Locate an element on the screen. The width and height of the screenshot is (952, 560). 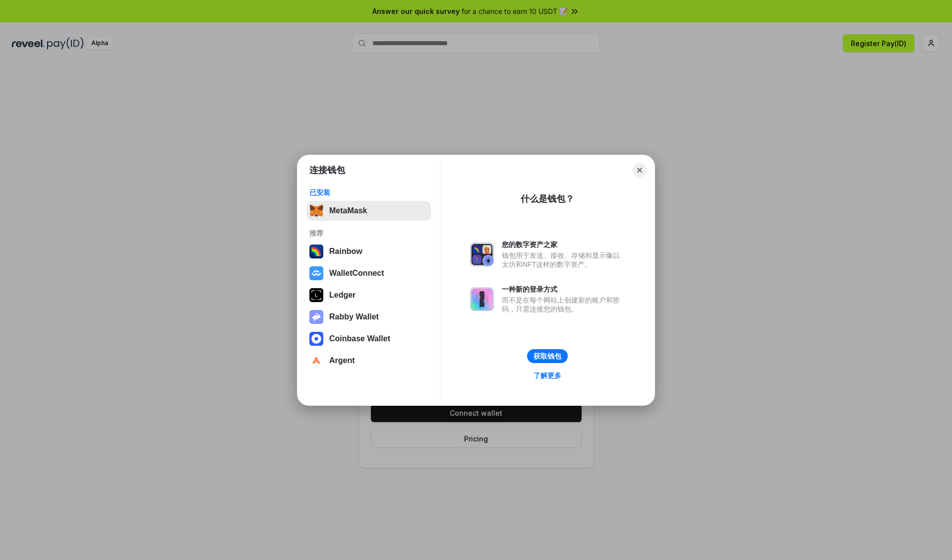
div: Rainbow is located at coordinates (346, 251).